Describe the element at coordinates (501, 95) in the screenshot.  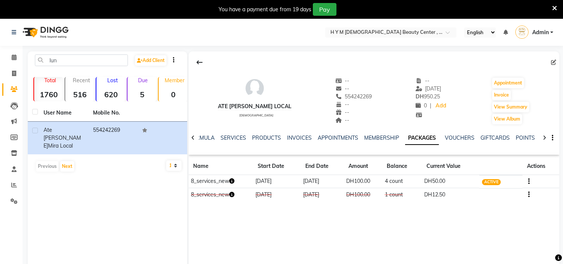
I see `button: Invoice` at that location.